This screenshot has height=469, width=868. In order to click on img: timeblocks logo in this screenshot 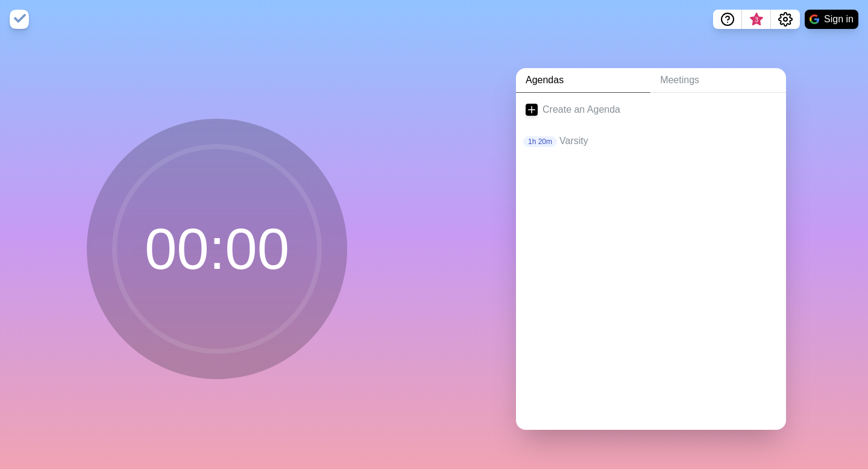, I will do `click(19, 19)`.